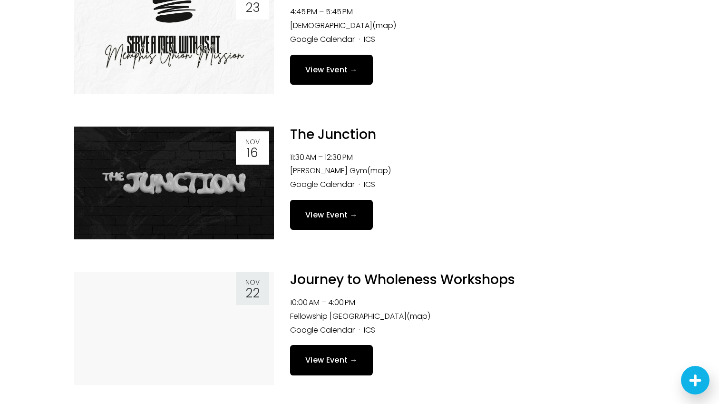 The height and width of the screenshot is (404, 719). What do you see at coordinates (303, 157) in the screenshot?
I see `time: 11:30 AM` at bounding box center [303, 157].